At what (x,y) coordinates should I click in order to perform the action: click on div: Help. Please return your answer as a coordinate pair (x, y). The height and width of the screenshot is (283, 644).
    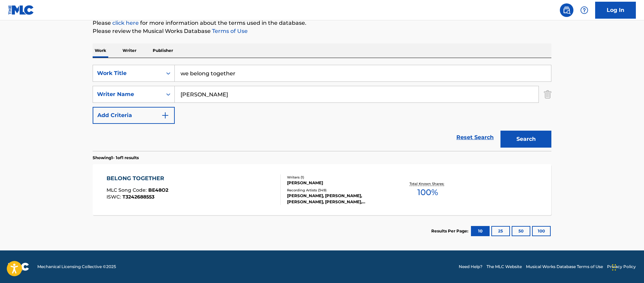
    Looking at the image, I should click on (584, 10).